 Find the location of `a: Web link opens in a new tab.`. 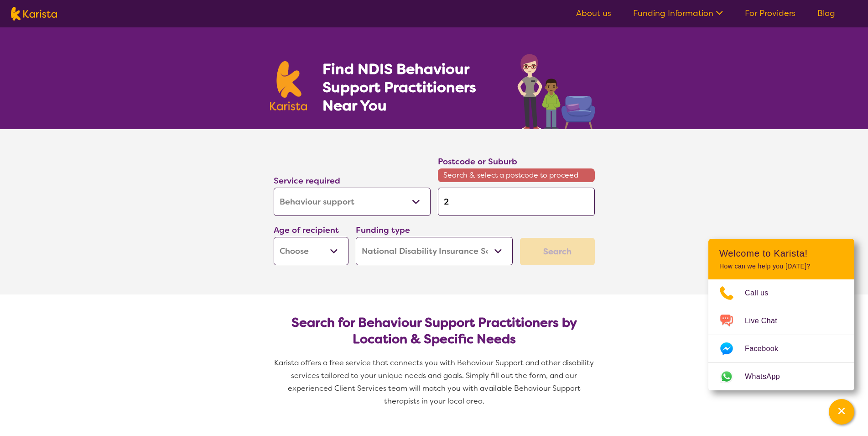

a: Web link opens in a new tab. is located at coordinates (782, 376).